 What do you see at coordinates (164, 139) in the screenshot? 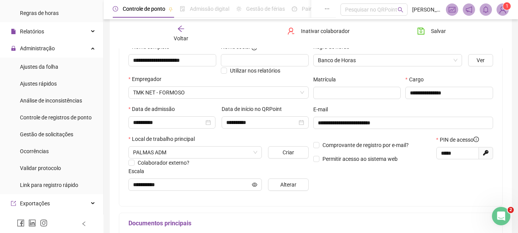
I see `label: Local de trabalho principal` at bounding box center [164, 139].